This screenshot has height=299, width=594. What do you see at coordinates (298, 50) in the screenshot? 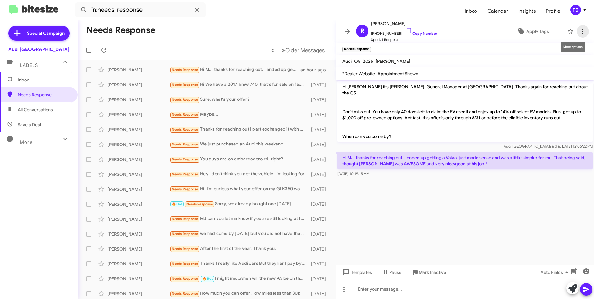
I see `nav: Page navigation example` at bounding box center [298, 50].